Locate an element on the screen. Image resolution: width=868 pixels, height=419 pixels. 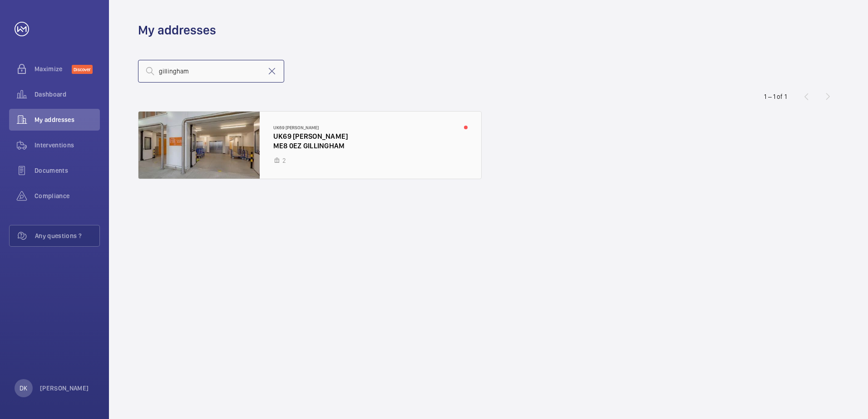
span: Discover is located at coordinates (82, 69).